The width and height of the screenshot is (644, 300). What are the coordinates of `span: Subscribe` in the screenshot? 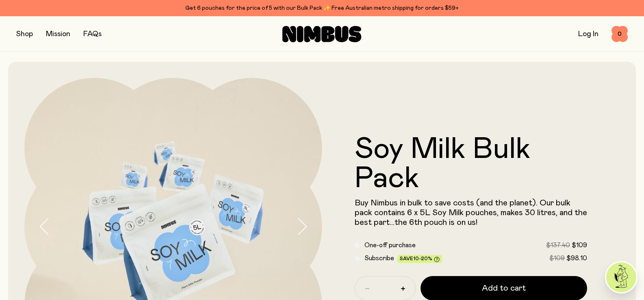 It's located at (379, 258).